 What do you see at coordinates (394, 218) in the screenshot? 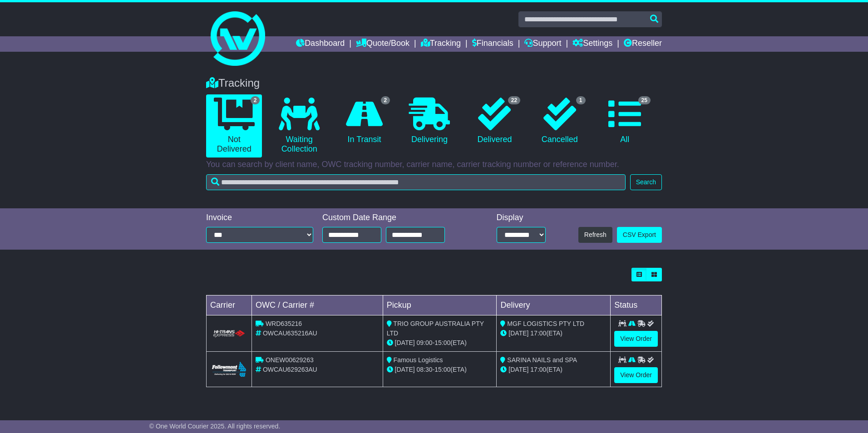
I see `div: Custom Date Range` at bounding box center [394, 218].